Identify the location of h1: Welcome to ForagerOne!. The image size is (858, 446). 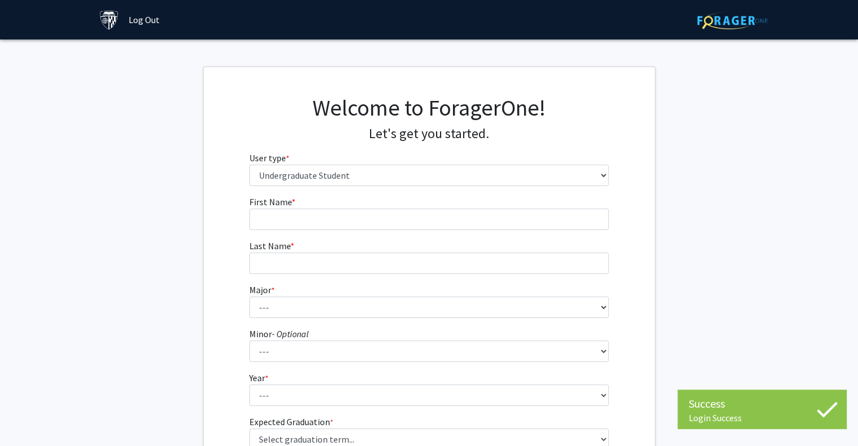
(429, 108).